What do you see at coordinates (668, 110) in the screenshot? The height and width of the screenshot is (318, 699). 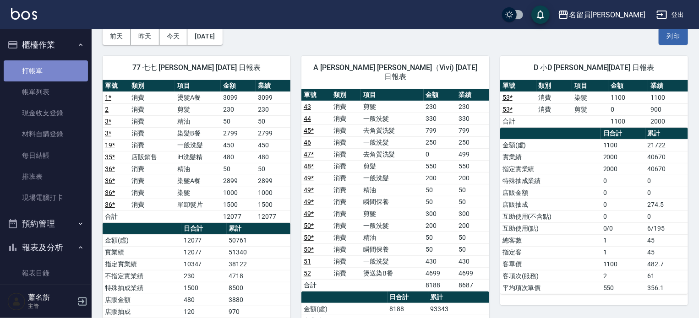 I see `td: 900` at bounding box center [668, 110].